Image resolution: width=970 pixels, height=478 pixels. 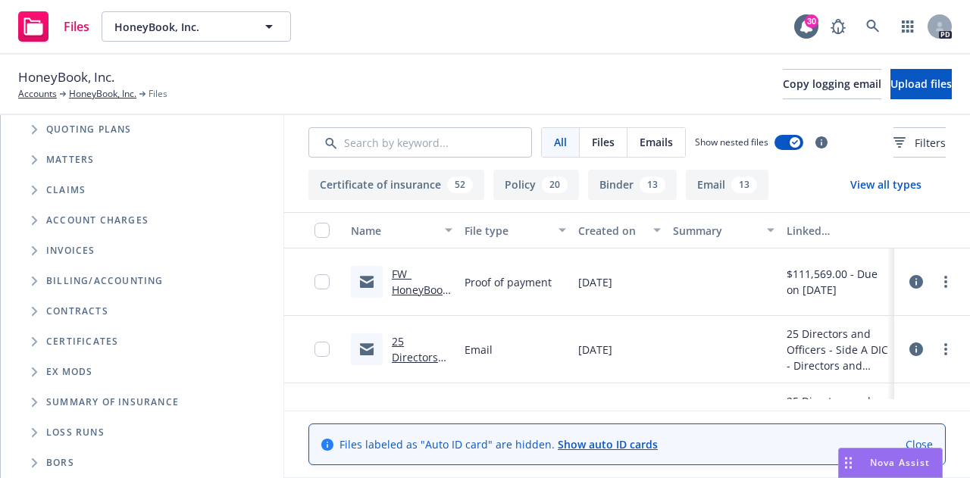 What do you see at coordinates (891, 463) in the screenshot?
I see `button: Nova Assist` at bounding box center [891, 463].